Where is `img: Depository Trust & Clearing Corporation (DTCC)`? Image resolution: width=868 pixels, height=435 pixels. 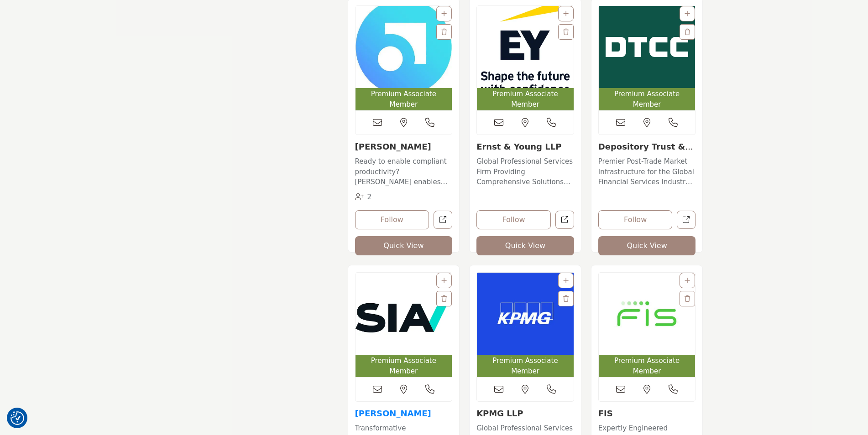 img: Depository Trust & Clearing Corporation (DTCC) is located at coordinates (647, 47).